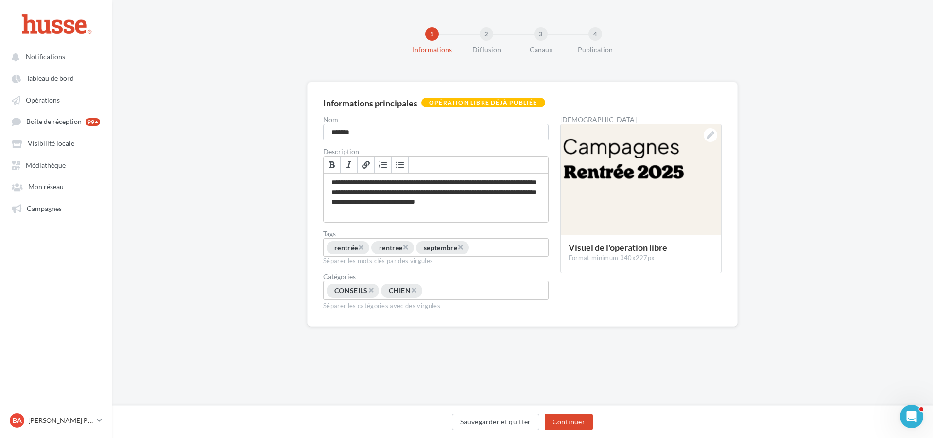  Describe the element at coordinates (351, 291) in the screenshot. I see `span: CONSEILS` at that location.